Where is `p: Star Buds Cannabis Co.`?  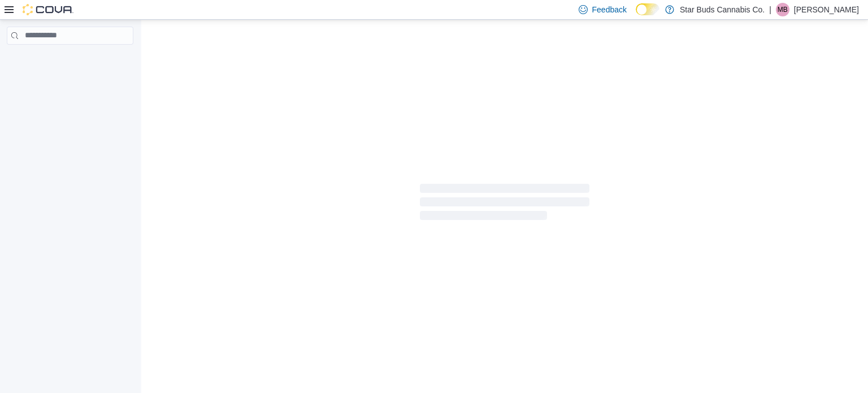 p: Star Buds Cannabis Co. is located at coordinates (722, 10).